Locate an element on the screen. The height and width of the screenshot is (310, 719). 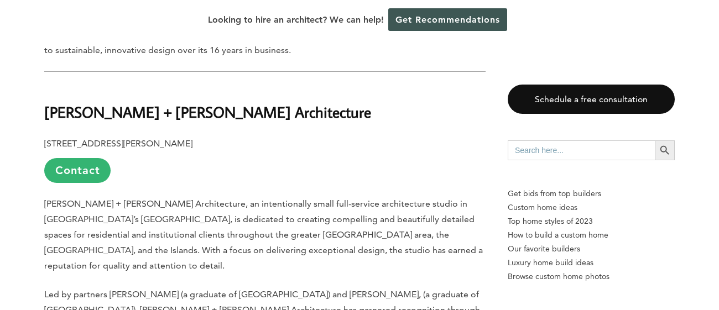
a: Top home styles of 2023 is located at coordinates (591, 221).